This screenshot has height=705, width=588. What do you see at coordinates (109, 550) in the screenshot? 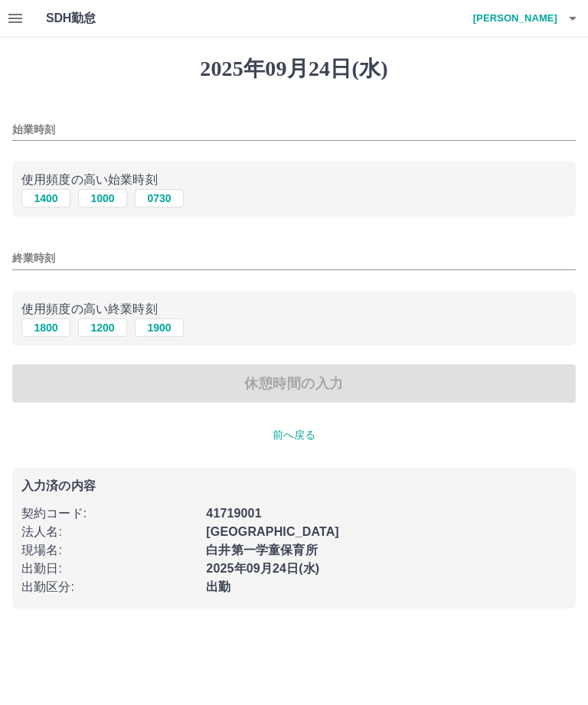
I see `p: 現場名 :` at bounding box center [109, 550].